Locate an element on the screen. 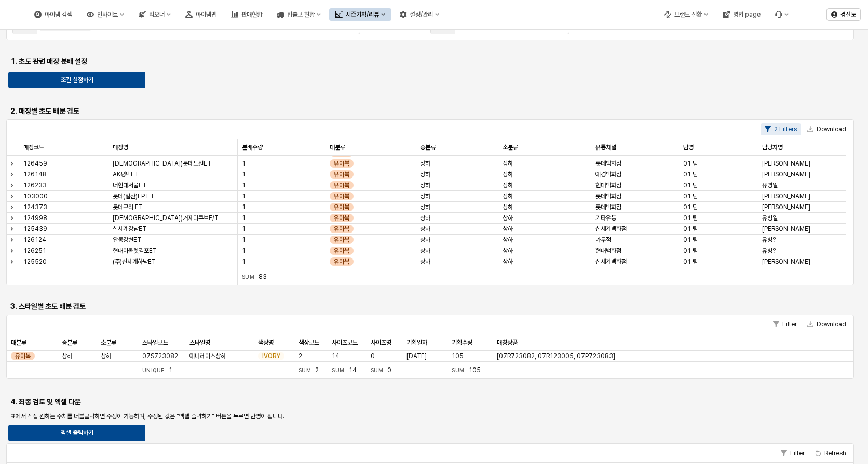 The height and width of the screenshot is (464, 868). button: Download is located at coordinates (827, 129).